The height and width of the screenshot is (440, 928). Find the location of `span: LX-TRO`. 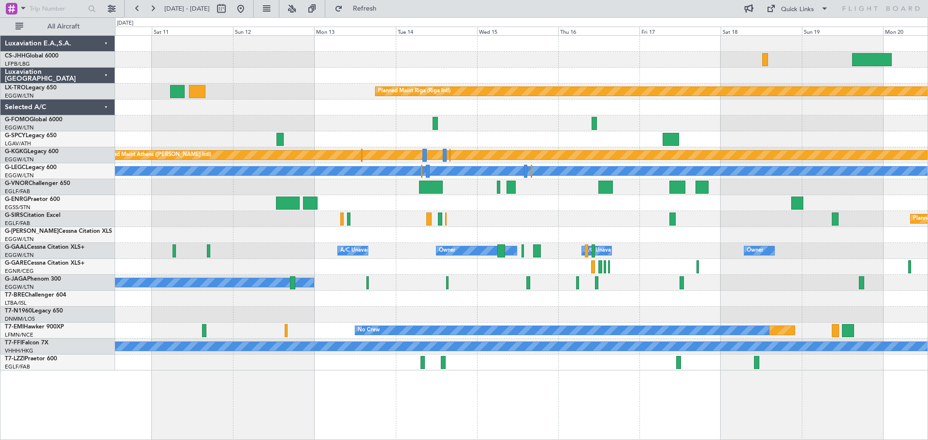

span: LX-TRO is located at coordinates (15, 88).